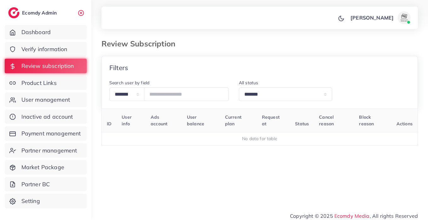 The width and height of the screenshot is (428, 220). What do you see at coordinates (48, 66) in the screenshot?
I see `span: Review subscription` at bounding box center [48, 66].